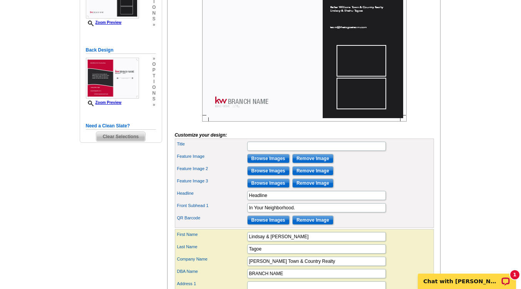 Image resolution: width=521 pixels, height=289 pixels. What do you see at coordinates (212, 193) in the screenshot?
I see `label: Headline` at bounding box center [212, 193].